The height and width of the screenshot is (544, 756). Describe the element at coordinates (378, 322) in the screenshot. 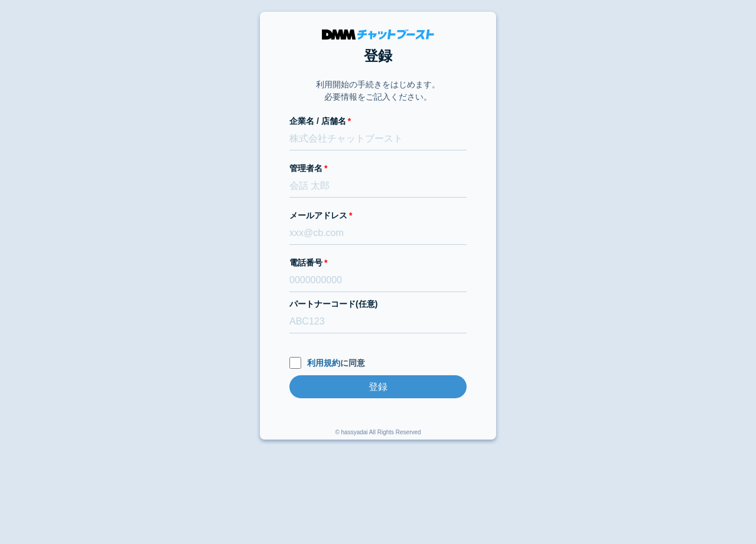

I see `input: ABC123` at that location.